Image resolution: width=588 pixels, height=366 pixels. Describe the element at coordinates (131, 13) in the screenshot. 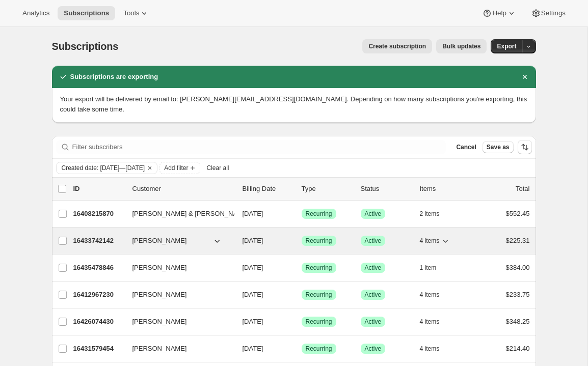

I see `span: Tools` at that location.